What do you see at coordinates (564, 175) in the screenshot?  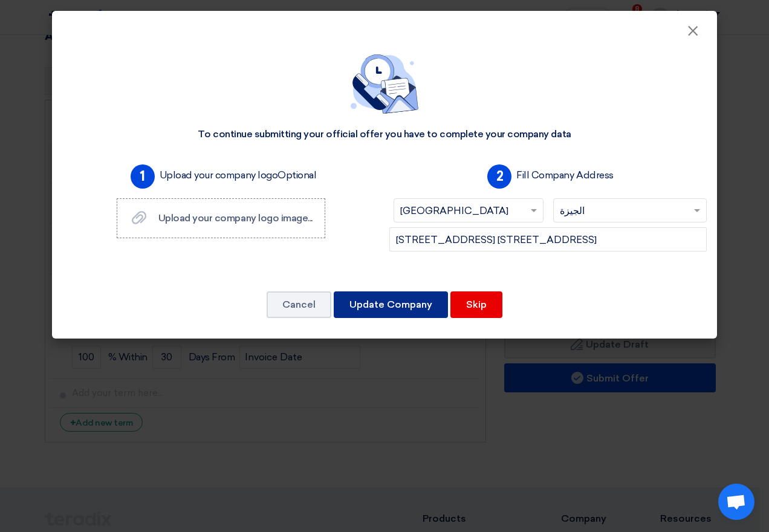 I see `label: Fill Company Address` at bounding box center [564, 175].